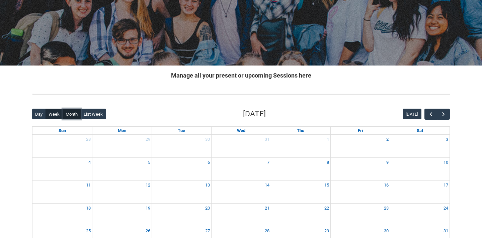 The image size is (482, 238). Describe the element at coordinates (62, 192) in the screenshot. I see `td: Go to January 11, 2026` at that location.